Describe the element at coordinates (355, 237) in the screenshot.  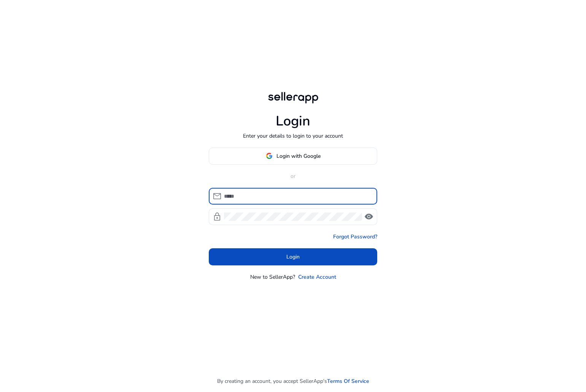
I see `a: Forgot Password?` at that location.